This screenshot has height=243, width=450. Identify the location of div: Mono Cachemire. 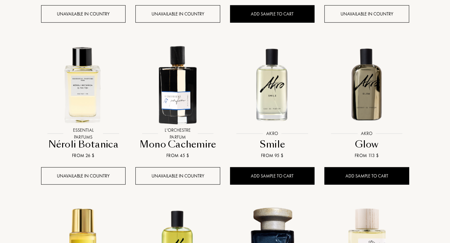
(178, 144).